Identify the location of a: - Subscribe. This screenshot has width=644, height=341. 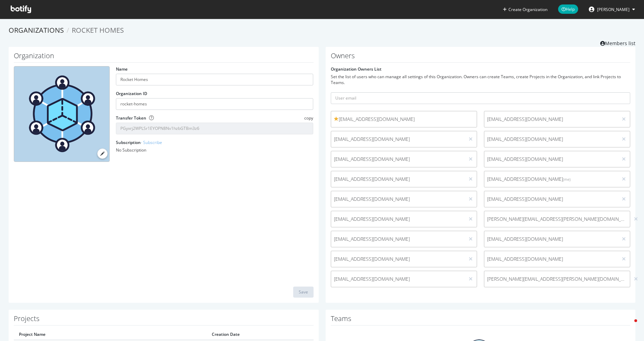
(151, 143).